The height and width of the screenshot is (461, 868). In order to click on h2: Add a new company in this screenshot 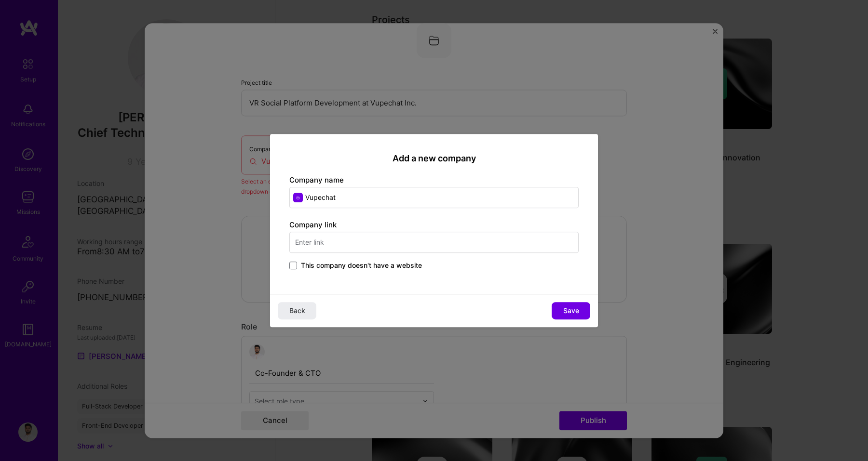, I will do `click(434, 158)`.